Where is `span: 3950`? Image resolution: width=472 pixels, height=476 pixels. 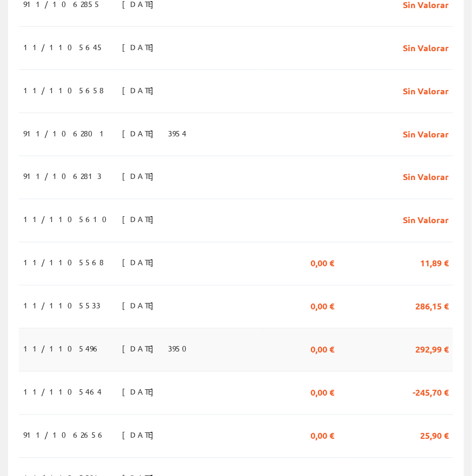 span: 3950 is located at coordinates (180, 349).